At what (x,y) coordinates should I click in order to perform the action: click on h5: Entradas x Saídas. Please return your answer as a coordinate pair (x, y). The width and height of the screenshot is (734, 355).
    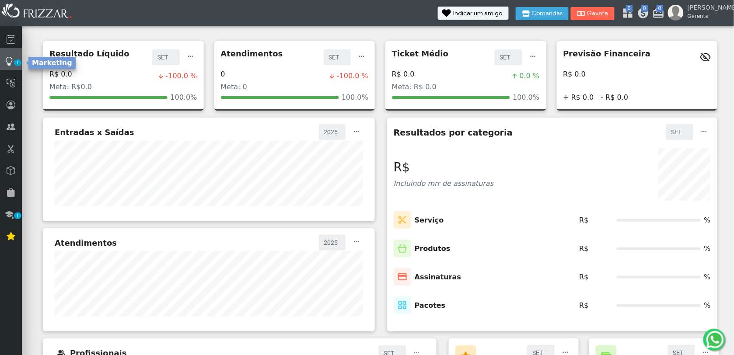
    Looking at the image, I should click on (94, 132).